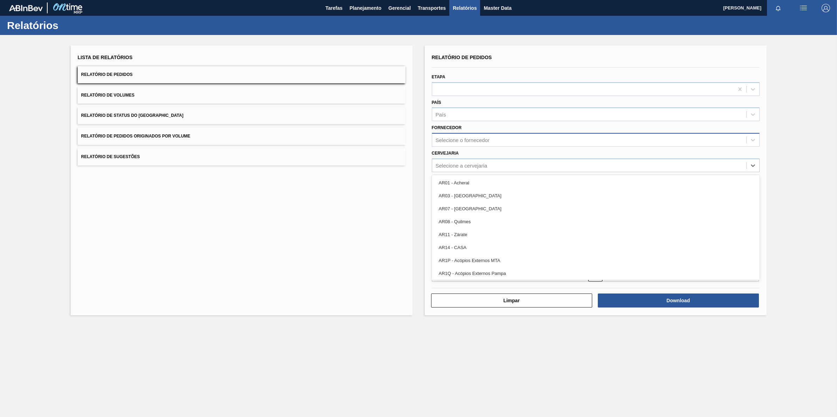  What do you see at coordinates (242, 157) in the screenshot?
I see `button: Relatório de Sugestões` at bounding box center [242, 157].